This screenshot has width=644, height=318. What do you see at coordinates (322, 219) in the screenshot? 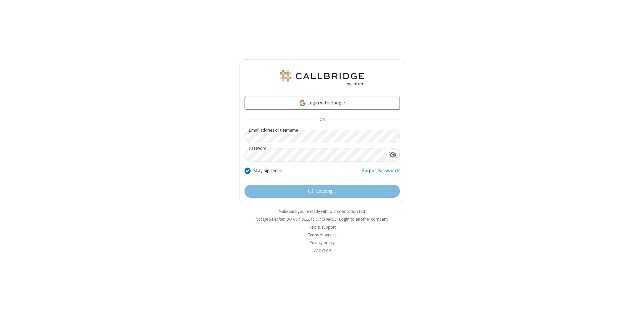
I see `li: Not QA Selenium DO NOT DELETE OR CHANGE?` at bounding box center [322, 219].